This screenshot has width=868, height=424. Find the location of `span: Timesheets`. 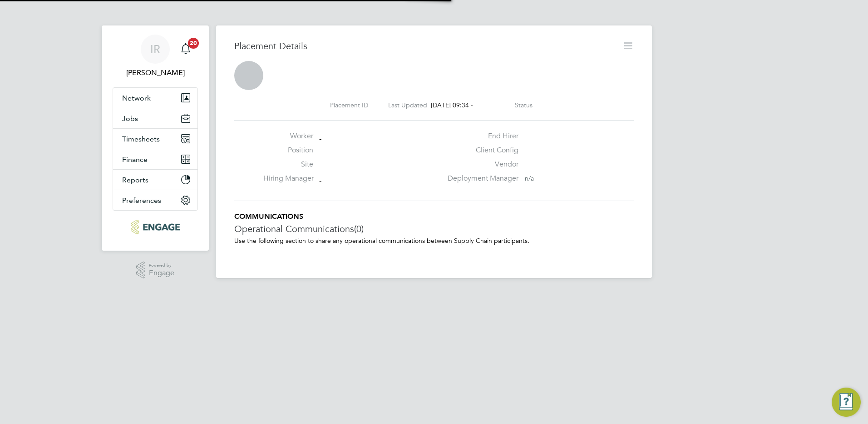

span: Timesheets is located at coordinates (141, 139).